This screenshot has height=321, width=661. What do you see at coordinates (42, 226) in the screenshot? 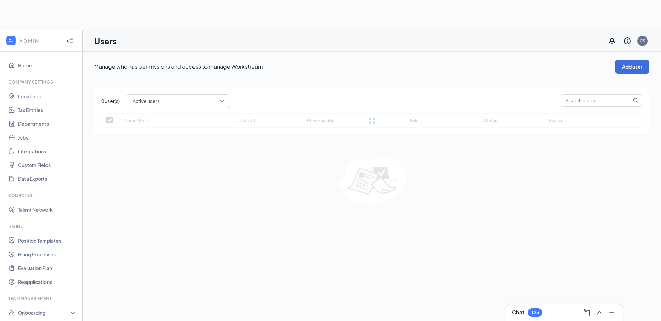
I see `div: Hiring` at bounding box center [42, 226].